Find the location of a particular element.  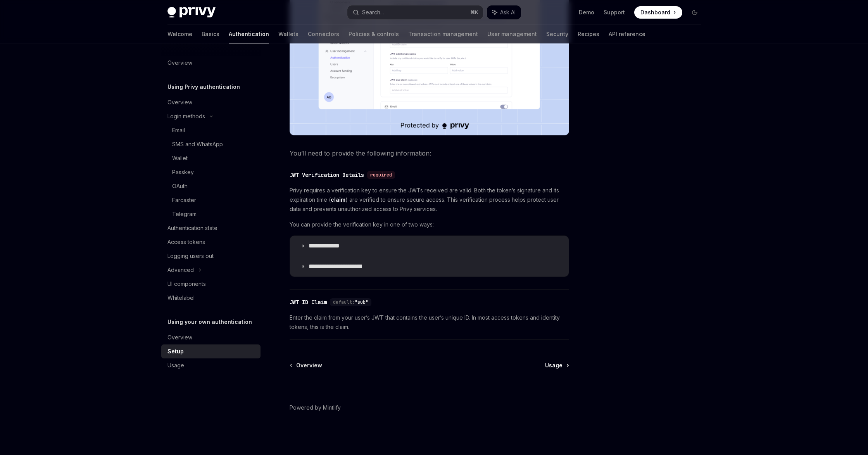

span: Dashboard is located at coordinates (655, 13).